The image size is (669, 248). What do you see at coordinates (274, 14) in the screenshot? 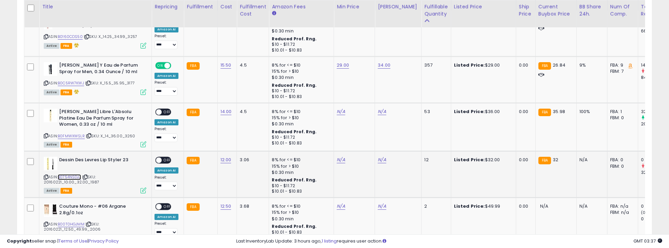
I see `small: Amazon Fees.` at bounding box center [274, 14].